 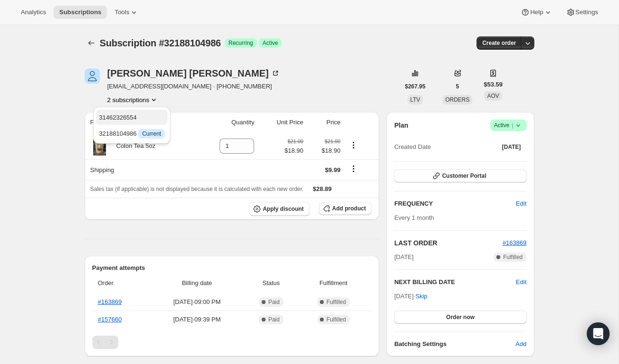 I want to click on span: Settings, so click(x=587, y=12).